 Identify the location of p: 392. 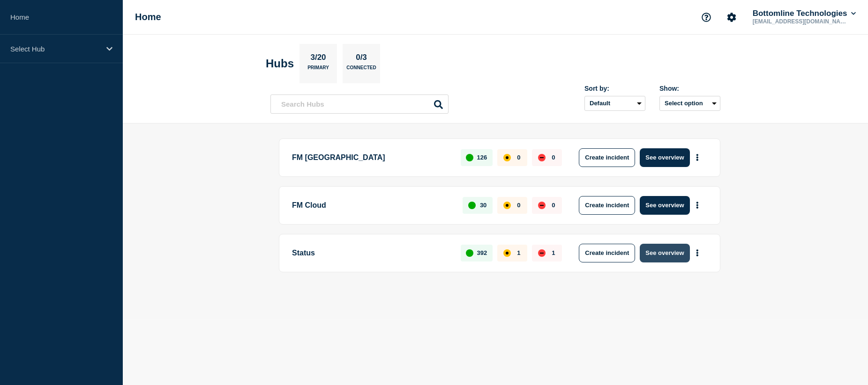
(482, 253).